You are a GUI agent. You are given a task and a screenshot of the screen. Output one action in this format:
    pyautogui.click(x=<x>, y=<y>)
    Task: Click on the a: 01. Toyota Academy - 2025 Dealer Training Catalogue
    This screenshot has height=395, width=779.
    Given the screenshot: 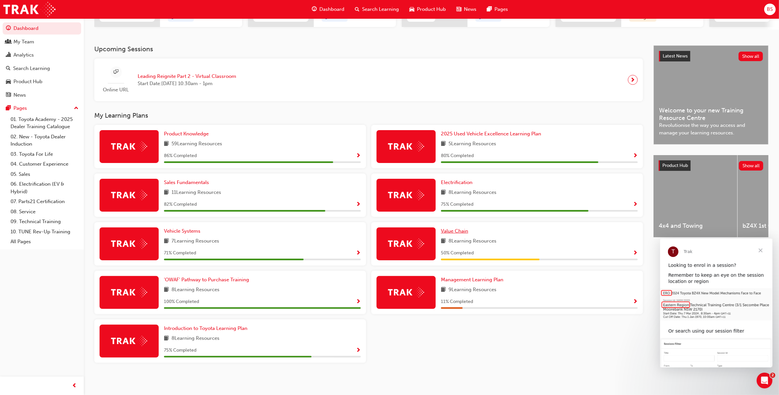 What is the action you would take?
    pyautogui.click(x=44, y=123)
    